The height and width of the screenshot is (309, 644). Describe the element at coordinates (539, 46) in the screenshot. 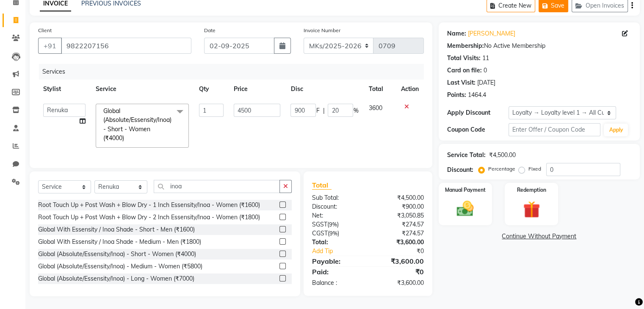

I see `div: No Active Membership` at that location.